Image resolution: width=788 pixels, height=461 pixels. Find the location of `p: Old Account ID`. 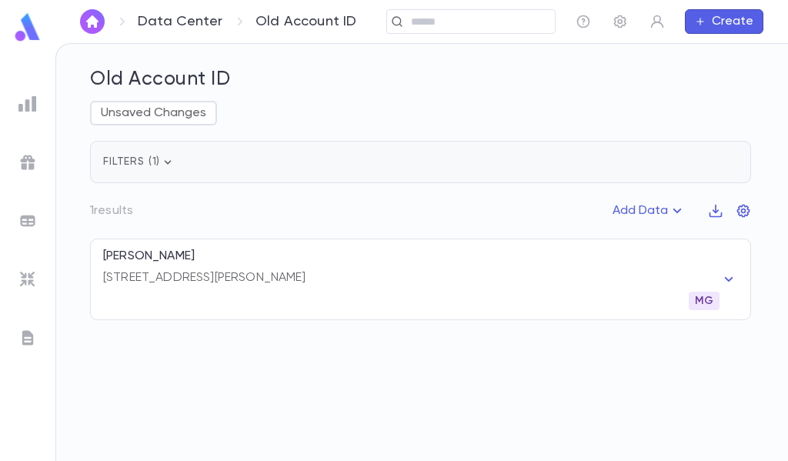

p: Old Account ID is located at coordinates (306, 22).